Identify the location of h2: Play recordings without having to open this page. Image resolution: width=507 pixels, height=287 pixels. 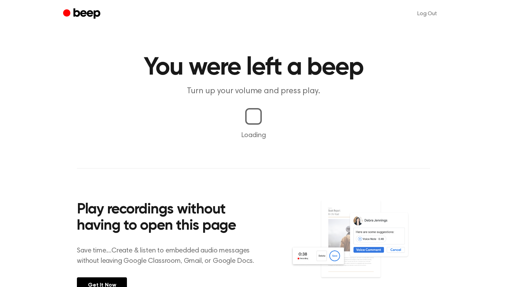
(170, 218).